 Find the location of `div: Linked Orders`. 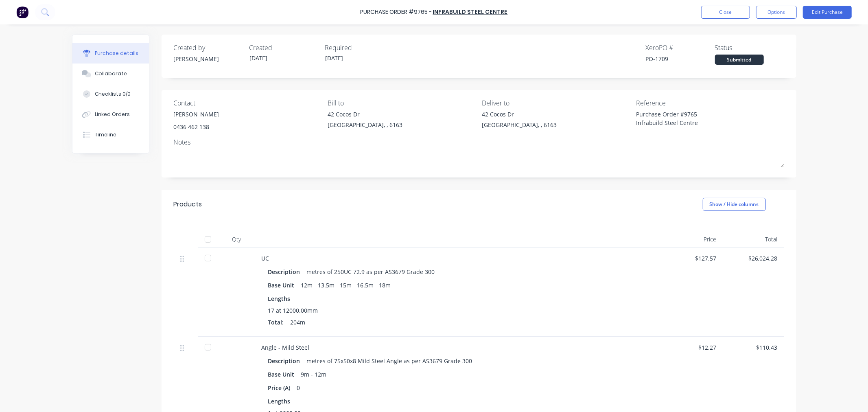

div: Linked Orders is located at coordinates (113, 114).